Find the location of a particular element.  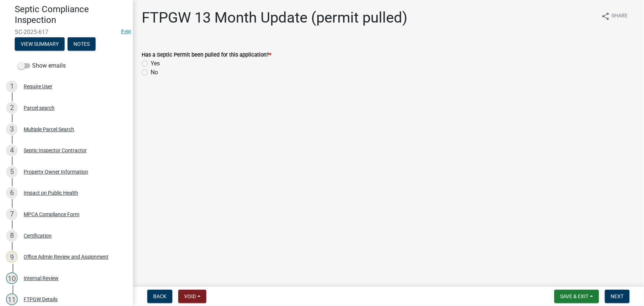

div: 9 is located at coordinates (12, 257).